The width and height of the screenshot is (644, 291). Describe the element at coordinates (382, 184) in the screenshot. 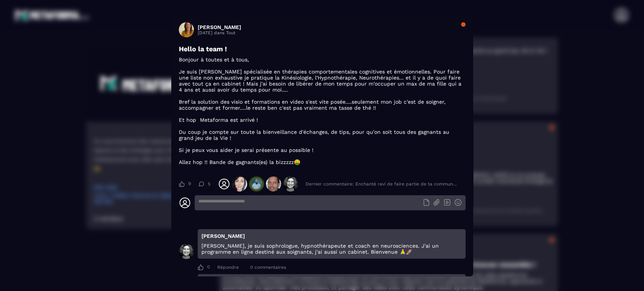

I see `div: Dernier commentaire: Enchanté ravi de faire partie de ta communauté` at that location.